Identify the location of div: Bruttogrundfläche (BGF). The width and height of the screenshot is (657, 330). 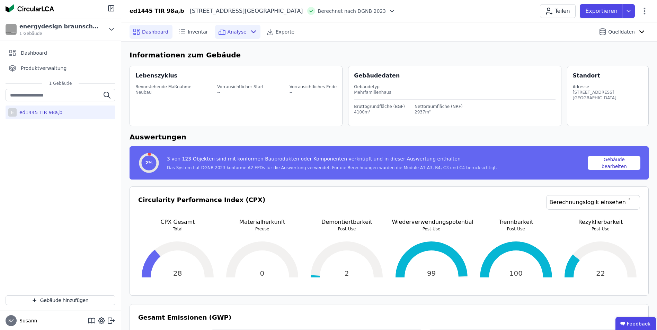
(379, 107).